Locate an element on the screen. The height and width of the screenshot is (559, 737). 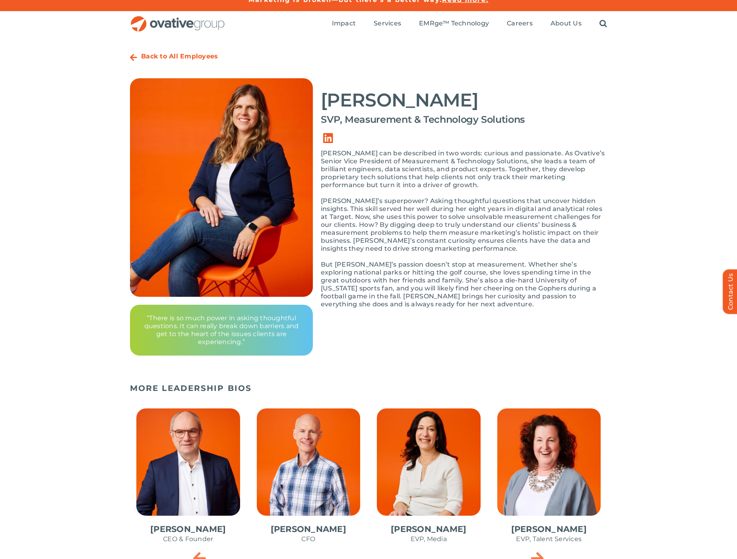
a: Impact is located at coordinates (344, 24).